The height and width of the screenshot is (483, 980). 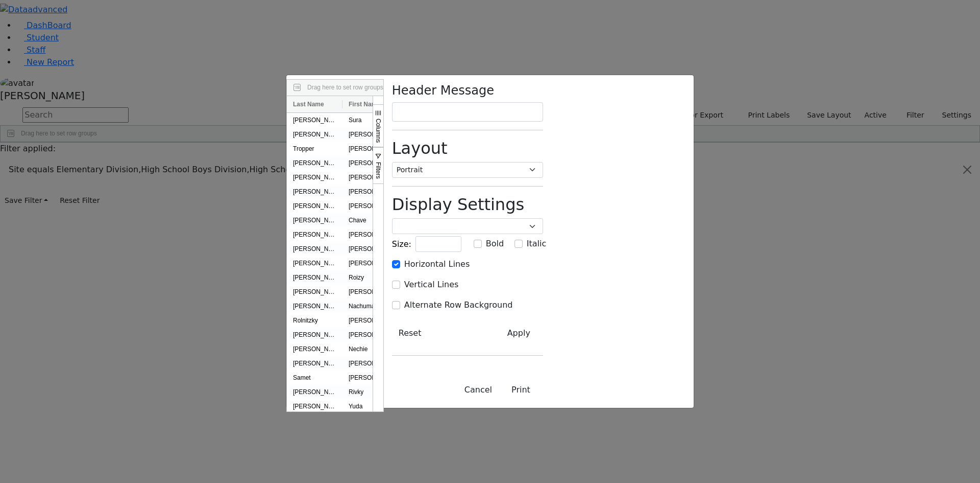 I want to click on button: Apply, so click(x=519, y=333).